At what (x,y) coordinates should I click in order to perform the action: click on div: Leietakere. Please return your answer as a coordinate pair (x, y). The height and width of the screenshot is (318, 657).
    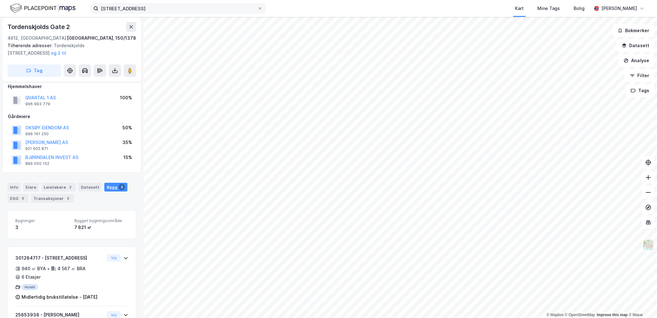
    Looking at the image, I should click on (58, 187).